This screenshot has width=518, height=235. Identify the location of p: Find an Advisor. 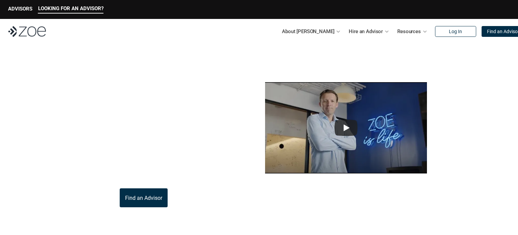
(144, 197).